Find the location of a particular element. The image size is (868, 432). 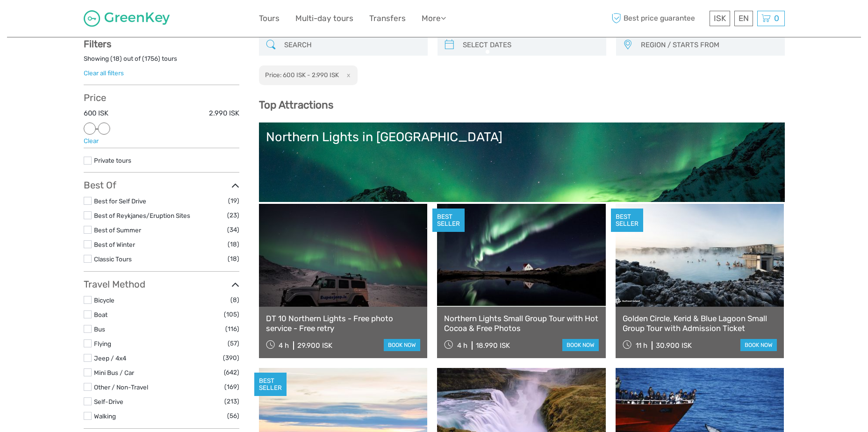

button: REGION / STARTS FROM is located at coordinates (708, 45).